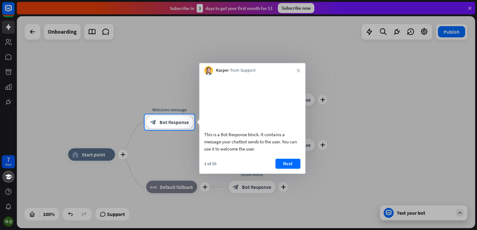 This screenshot has width=477, height=230. I want to click on div: 1 of 10, so click(210, 164).